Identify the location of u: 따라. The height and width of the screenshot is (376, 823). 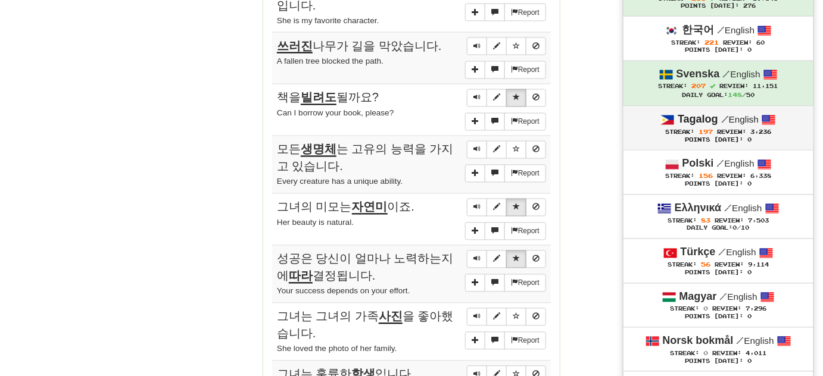
(301, 277).